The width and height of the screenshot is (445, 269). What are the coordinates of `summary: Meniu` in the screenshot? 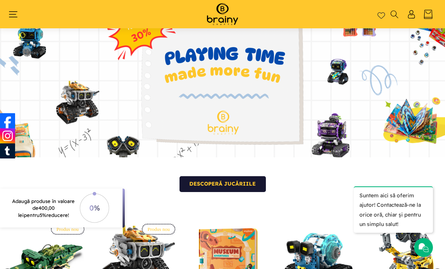 It's located at (17, 14).